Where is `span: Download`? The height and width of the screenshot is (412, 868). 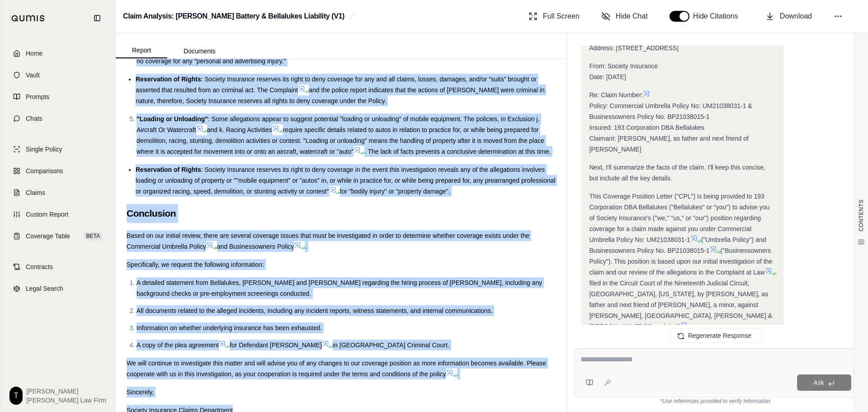
span: Download is located at coordinates (796, 16).